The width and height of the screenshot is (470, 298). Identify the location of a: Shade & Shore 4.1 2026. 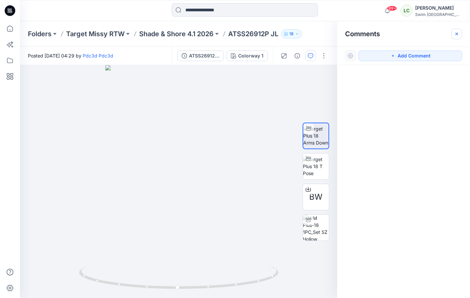
(176, 34).